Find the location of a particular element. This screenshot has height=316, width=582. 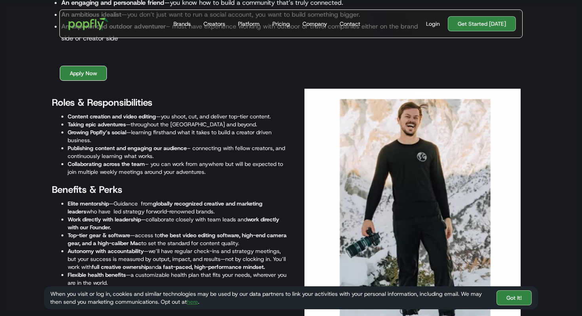

a: Brands is located at coordinates (182, 24).